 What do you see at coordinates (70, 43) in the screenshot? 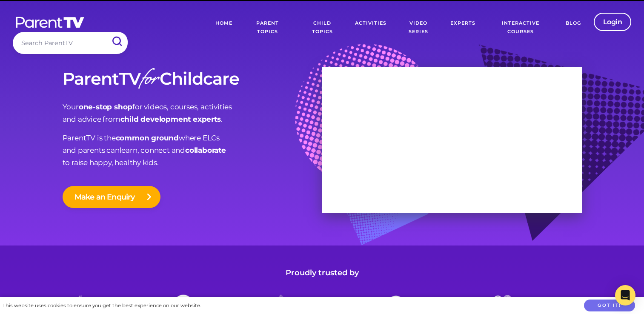
I see `input: Search ParentTV` at bounding box center [70, 43].